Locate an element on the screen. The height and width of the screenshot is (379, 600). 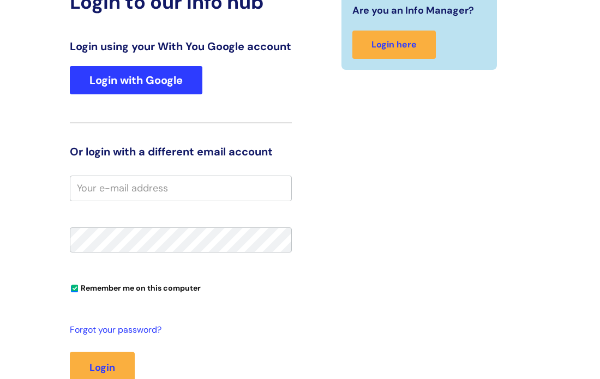
div: You can uncheck this option if you're logging in from a shared device is located at coordinates (181, 287).